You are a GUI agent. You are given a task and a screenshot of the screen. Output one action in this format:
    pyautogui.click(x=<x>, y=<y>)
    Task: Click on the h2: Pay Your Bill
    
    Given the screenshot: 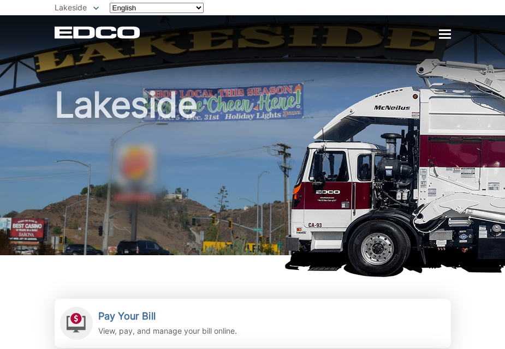 What is the action you would take?
    pyautogui.click(x=168, y=317)
    